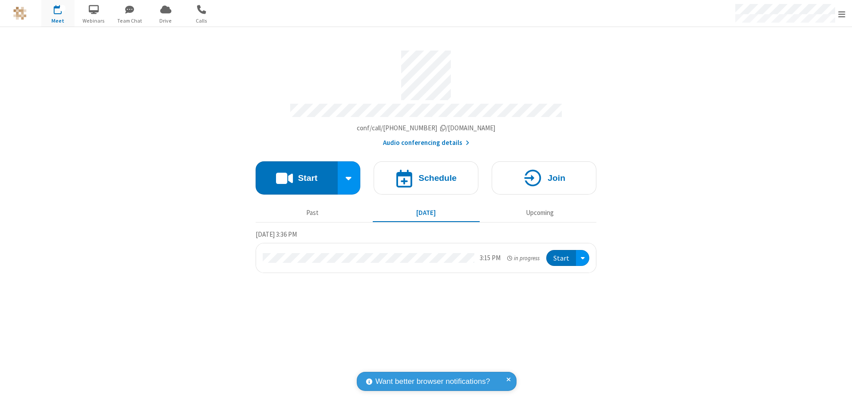 This screenshot has width=852, height=406. What do you see at coordinates (523, 258) in the screenshot?
I see `em: in progress` at bounding box center [523, 258].